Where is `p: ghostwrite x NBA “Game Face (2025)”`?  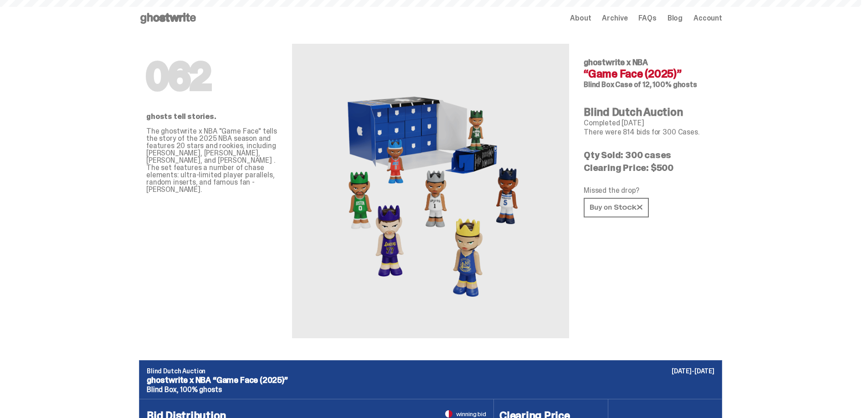 p: ghostwrite x NBA “Game Face (2025)” is located at coordinates (430, 380).